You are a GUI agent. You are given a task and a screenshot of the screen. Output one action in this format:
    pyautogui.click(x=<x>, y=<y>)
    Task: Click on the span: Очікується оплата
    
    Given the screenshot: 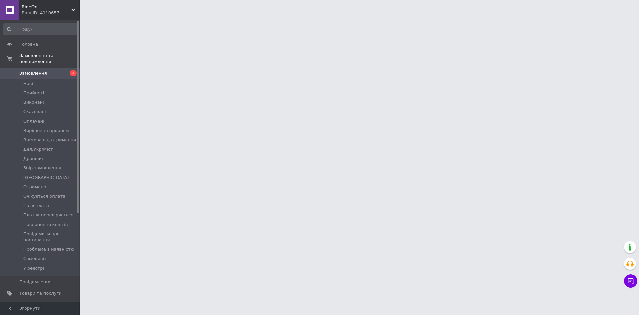 What is the action you would take?
    pyautogui.click(x=44, y=196)
    